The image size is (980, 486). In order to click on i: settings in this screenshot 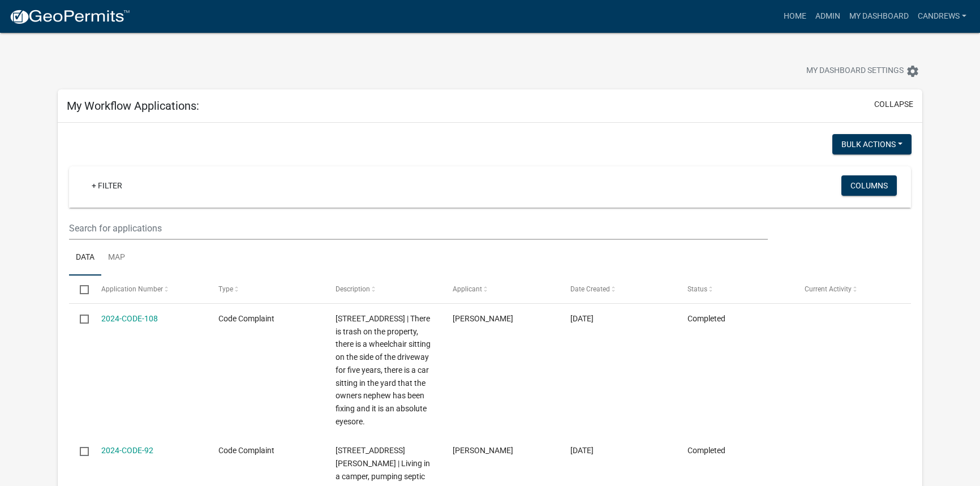, I will do `click(913, 71)`.